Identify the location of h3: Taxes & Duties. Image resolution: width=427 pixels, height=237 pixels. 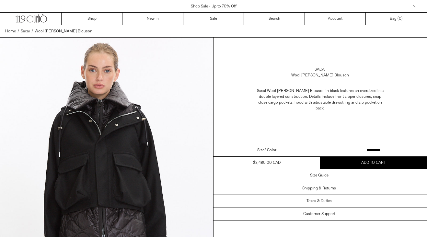
(319, 201).